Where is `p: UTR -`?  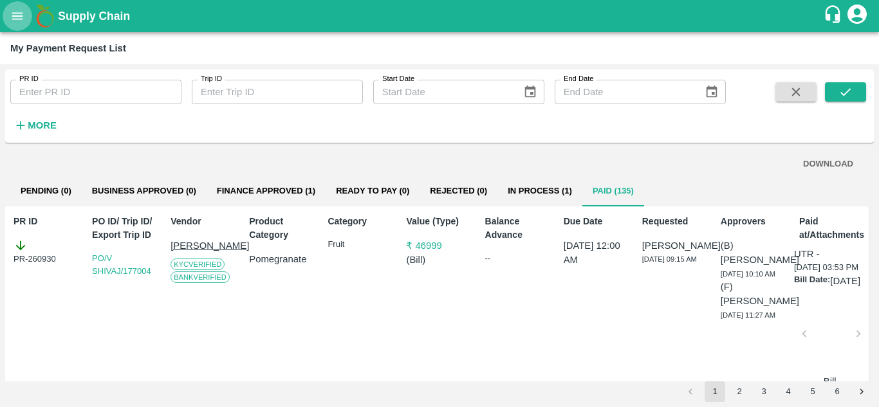
p: UTR - is located at coordinates (807, 254).